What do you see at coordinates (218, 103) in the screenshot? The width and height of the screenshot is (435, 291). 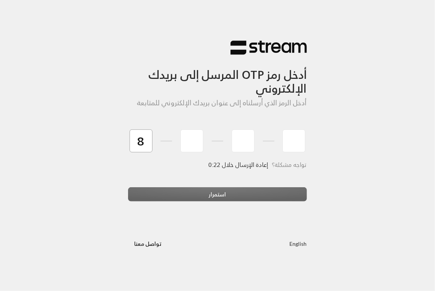 I see `h5: أدخل الرمز الذي أرسلناه إلى عنوان بريدك الإلكتروني للمتابعة` at bounding box center [218, 103].